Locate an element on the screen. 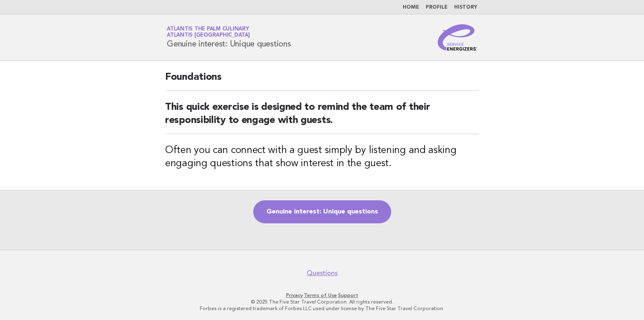  a: Support is located at coordinates (348, 295).